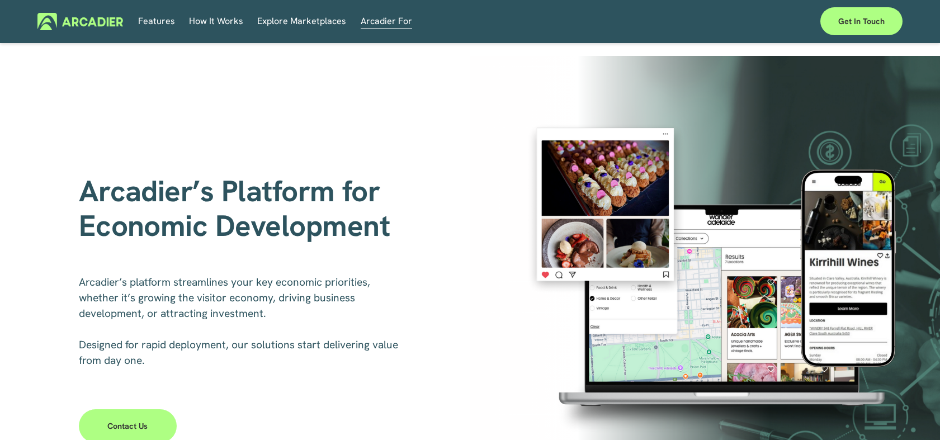 The width and height of the screenshot is (940, 440). Describe the element at coordinates (234, 208) in the screenshot. I see `span: Arcadier’s Platform for Economic Development` at that location.